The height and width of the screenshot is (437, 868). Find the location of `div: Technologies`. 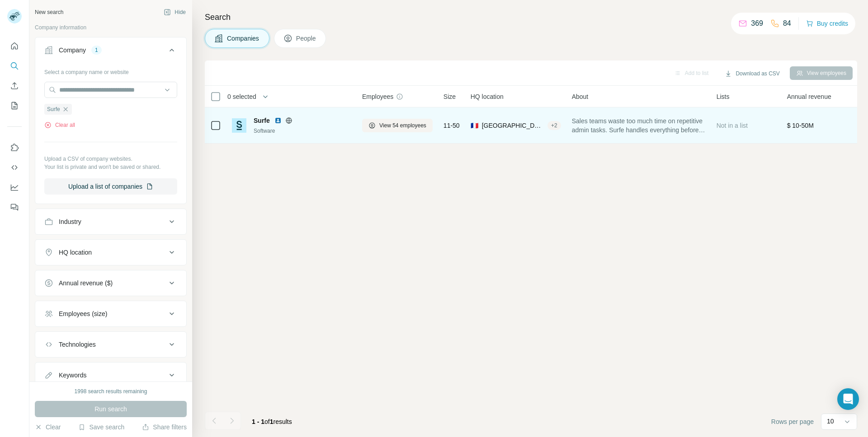

div: Technologies is located at coordinates (77, 344).